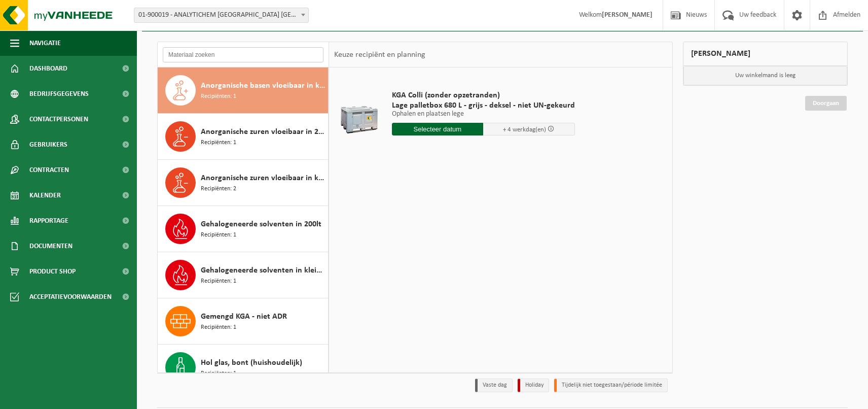 Image resolution: width=868 pixels, height=409 pixels. Describe the element at coordinates (243, 368) in the screenshot. I see `button: Hol glas, bont (huishoudelijk) Recipiënten: 1` at that location.